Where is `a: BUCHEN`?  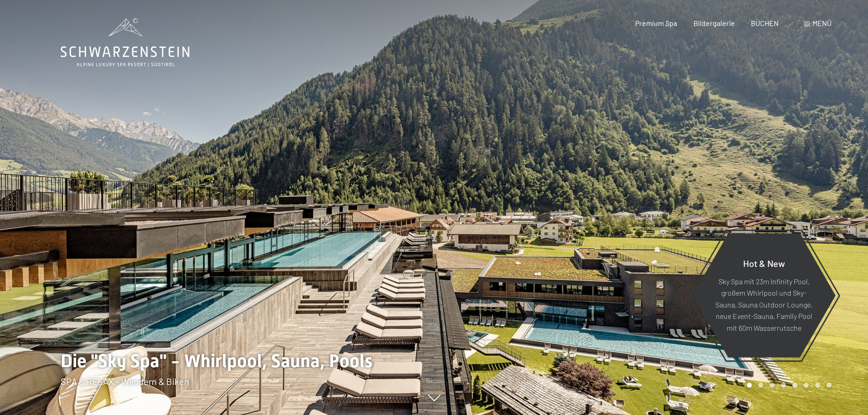
a: BUCHEN is located at coordinates (765, 23).